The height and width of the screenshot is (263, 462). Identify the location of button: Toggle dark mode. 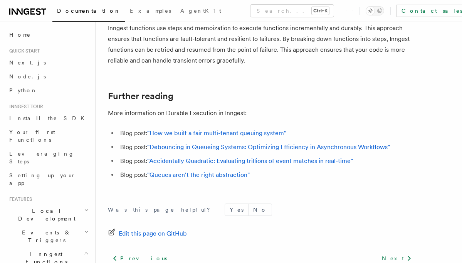
(375, 11).